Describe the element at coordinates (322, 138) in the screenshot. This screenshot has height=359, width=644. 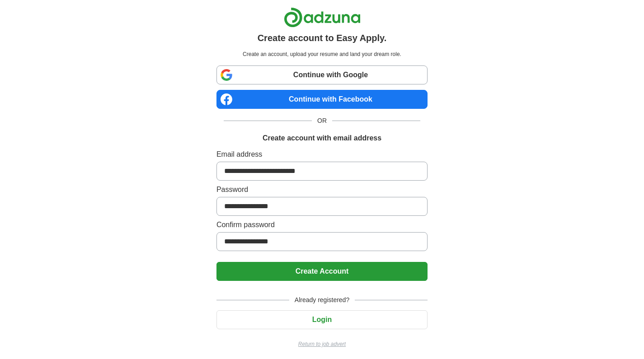
I see `h1: Create account with email address` at that location.